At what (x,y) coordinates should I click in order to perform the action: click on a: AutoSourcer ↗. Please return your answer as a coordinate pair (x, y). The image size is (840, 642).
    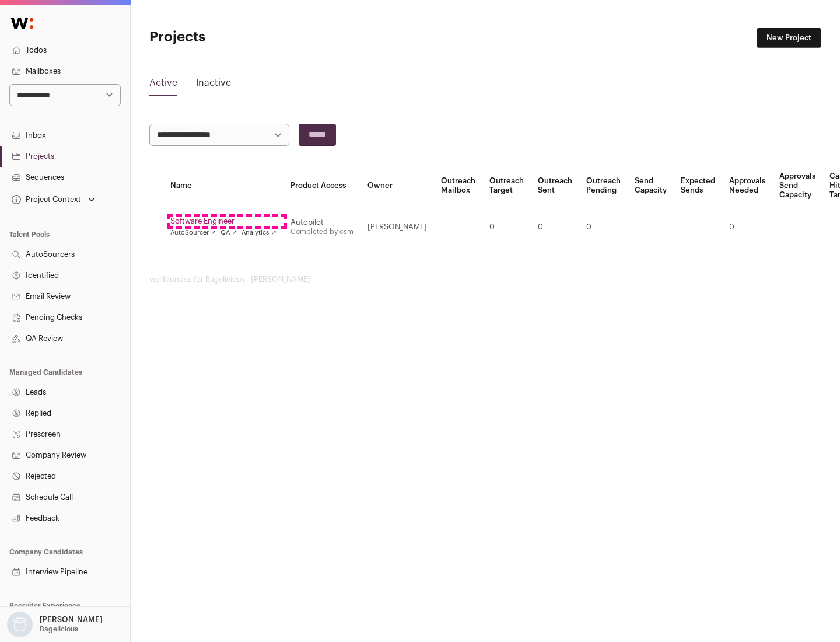
    Looking at the image, I should click on (194, 233).